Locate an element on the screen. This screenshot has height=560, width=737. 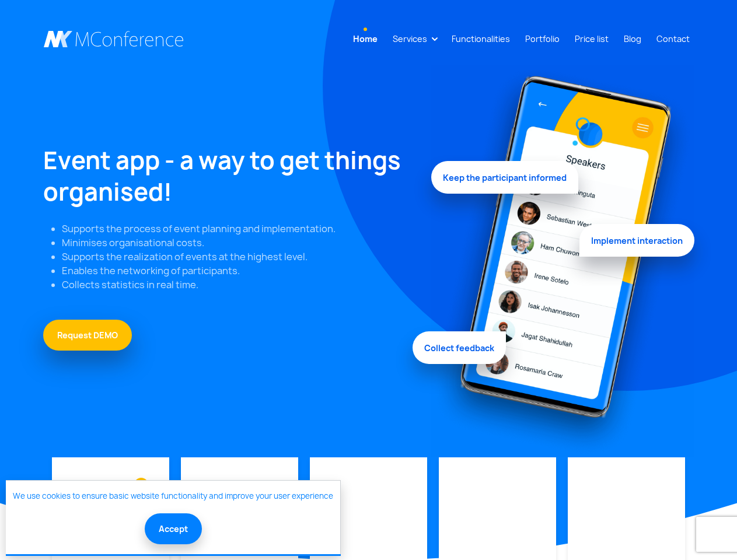
li: Minimises organisational costs. is located at coordinates (239, 243).